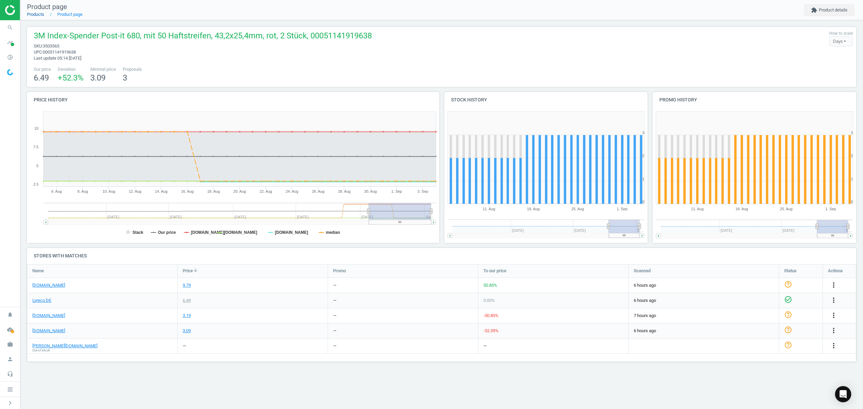  Describe the element at coordinates (51, 46) in the screenshot. I see `span: 3503565` at that location.